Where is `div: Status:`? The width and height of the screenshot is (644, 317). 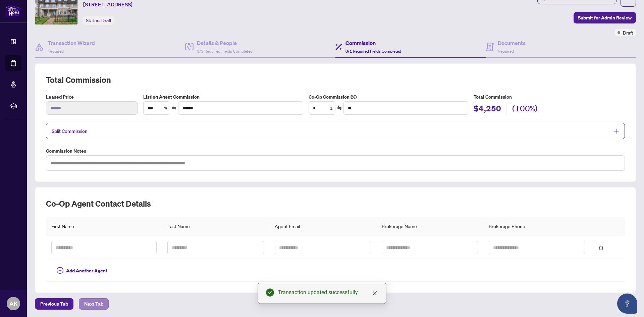
div: Status: is located at coordinates (99, 20).